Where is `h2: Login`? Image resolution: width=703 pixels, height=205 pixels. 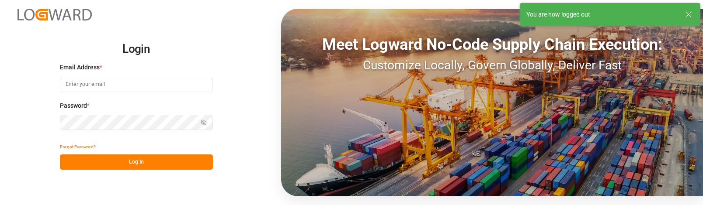
h2: Login is located at coordinates (136, 49).